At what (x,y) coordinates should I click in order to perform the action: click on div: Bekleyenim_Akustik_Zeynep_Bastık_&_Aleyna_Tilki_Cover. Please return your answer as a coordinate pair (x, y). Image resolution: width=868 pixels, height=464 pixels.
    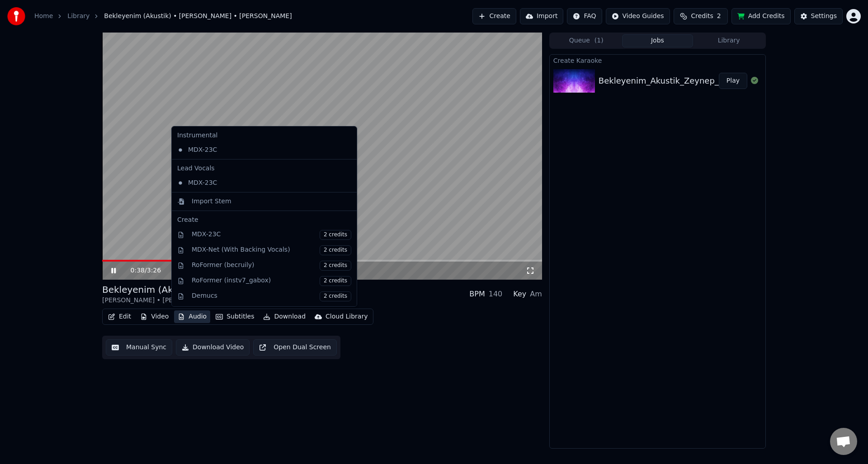
    Looking at the image, I should click on (716, 81).